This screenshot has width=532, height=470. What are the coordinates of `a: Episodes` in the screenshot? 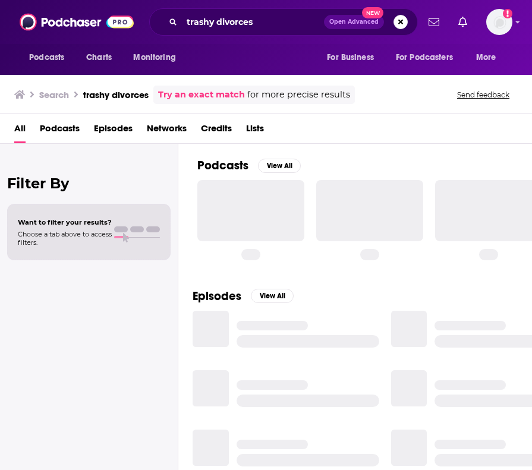 It's located at (113, 131).